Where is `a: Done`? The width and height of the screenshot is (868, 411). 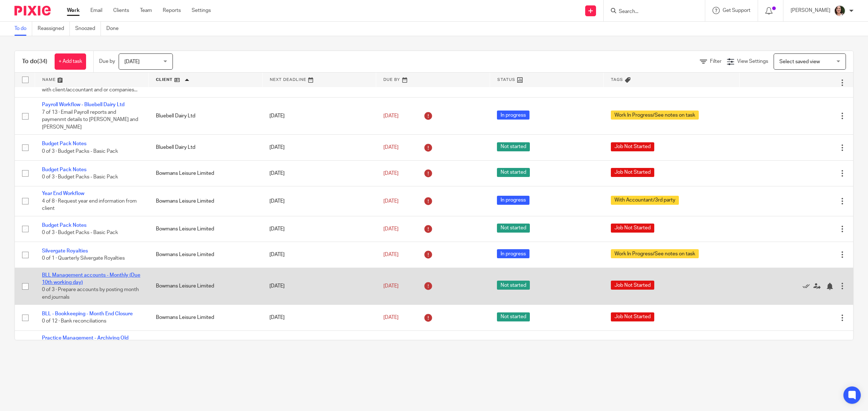
a: Done is located at coordinates (115, 29).